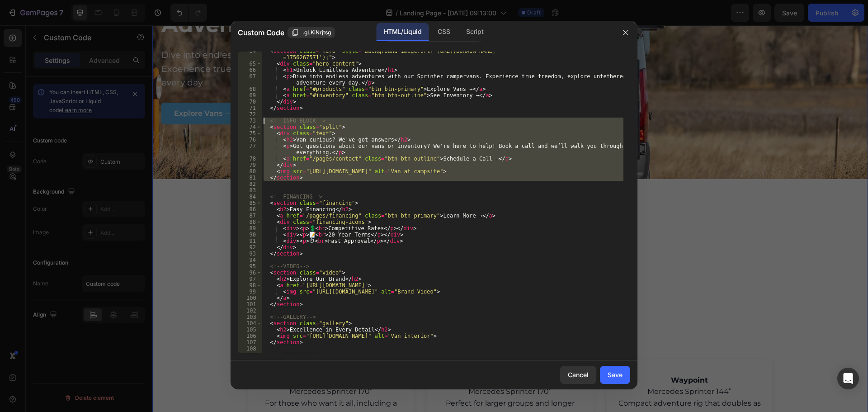 The height and width of the screenshot is (412, 868). What do you see at coordinates (537, 355) in the screenshot?
I see `h3: Waypoint` at bounding box center [537, 355].